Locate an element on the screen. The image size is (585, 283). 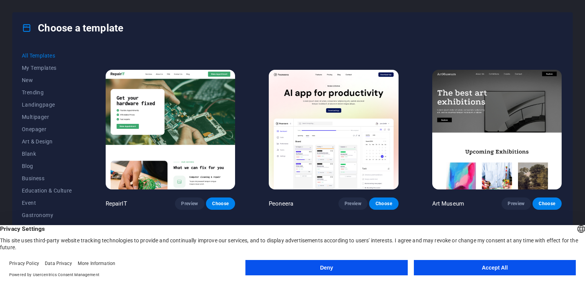
span: Gastronomy is located at coordinates (47, 215).